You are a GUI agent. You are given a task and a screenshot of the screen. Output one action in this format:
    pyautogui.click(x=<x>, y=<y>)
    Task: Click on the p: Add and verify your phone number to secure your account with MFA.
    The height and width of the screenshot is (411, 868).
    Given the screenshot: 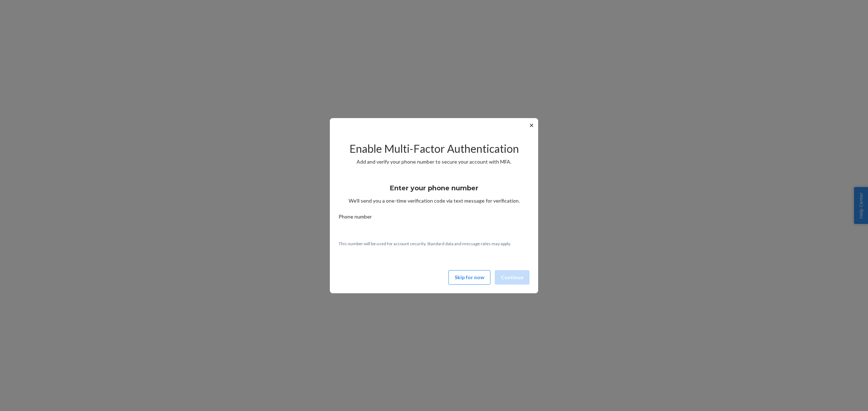 What is the action you would take?
    pyautogui.click(x=434, y=162)
    